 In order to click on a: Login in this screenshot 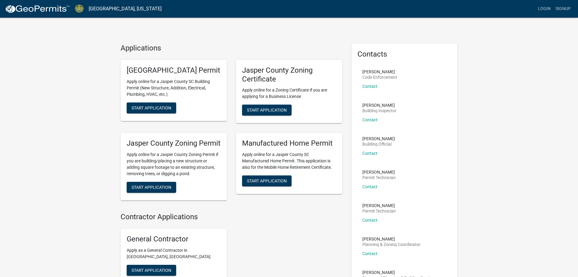, I will do `click(544, 9)`.